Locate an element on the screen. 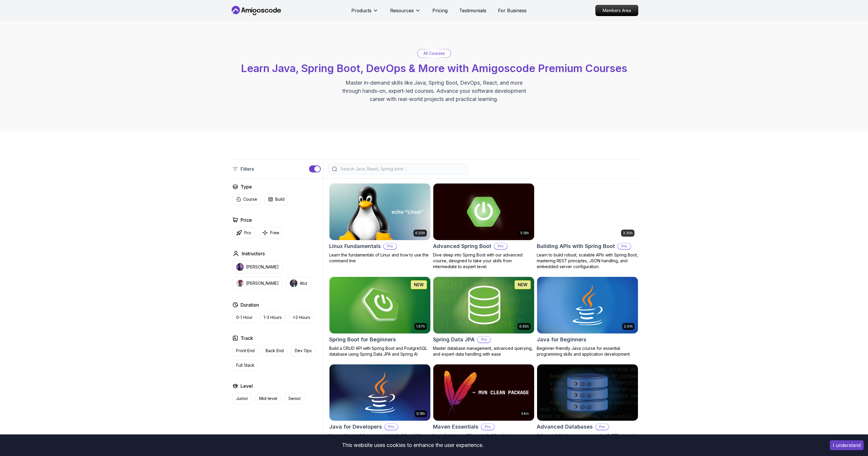  img: Java for Beginners card is located at coordinates (587, 305).